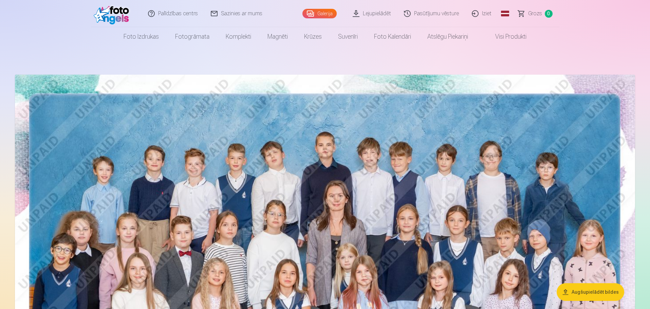  Describe the element at coordinates (320, 14) in the screenshot. I see `a: Galerija` at that location.